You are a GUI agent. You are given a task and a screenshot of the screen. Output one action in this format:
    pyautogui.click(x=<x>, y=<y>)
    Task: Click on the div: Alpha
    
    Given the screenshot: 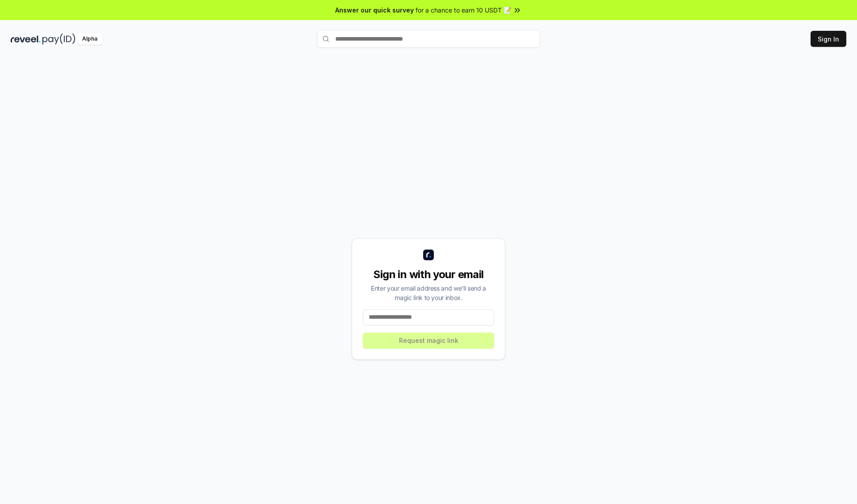 What is the action you would take?
    pyautogui.click(x=90, y=39)
    